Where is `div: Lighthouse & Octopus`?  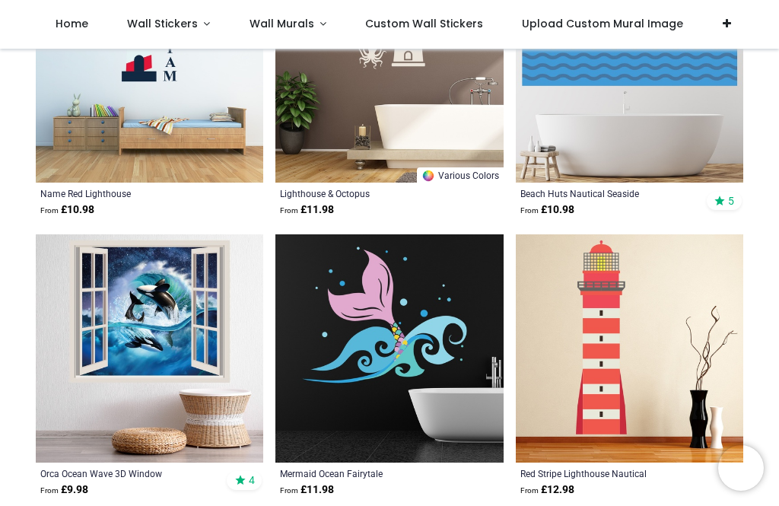
div: Lighthouse & Octopus is located at coordinates (367, 193).